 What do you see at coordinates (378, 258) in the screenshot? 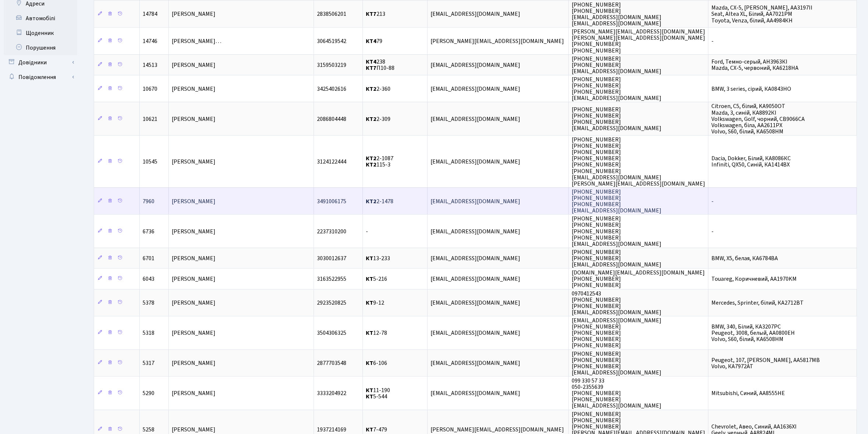
I see `span: 13-233` at bounding box center [378, 258].